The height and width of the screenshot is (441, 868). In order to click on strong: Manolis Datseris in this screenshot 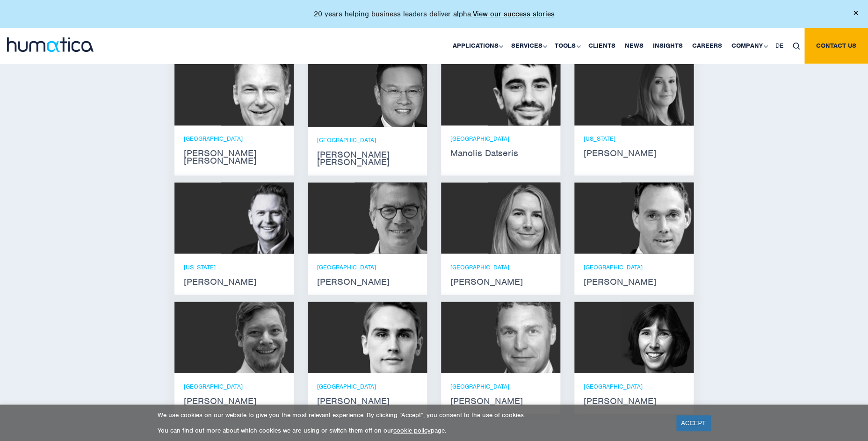, I will do `click(501, 153)`.